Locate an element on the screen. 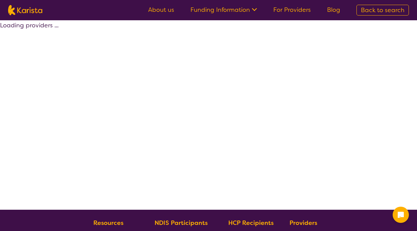  a: For Providers is located at coordinates (292, 10).